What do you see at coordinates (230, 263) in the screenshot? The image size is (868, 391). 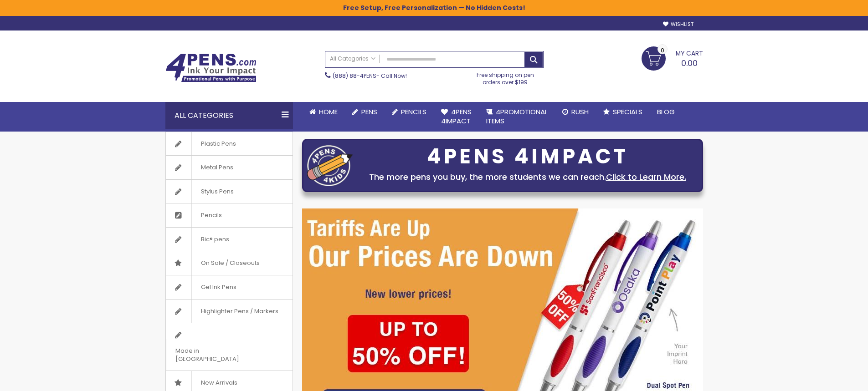 I see `span: On Sale / Closeouts` at bounding box center [230, 263].